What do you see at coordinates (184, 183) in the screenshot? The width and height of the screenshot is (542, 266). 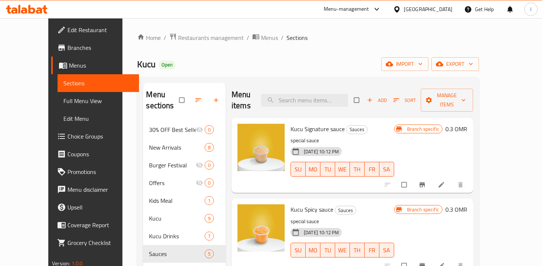 I see `div: Offers0` at bounding box center [184, 183].